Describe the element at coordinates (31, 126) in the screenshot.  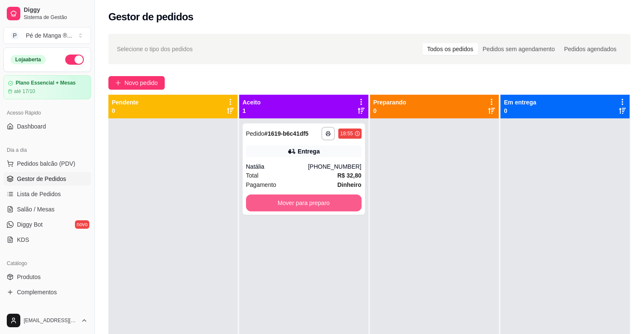
I see `span: Dashboard` at that location.